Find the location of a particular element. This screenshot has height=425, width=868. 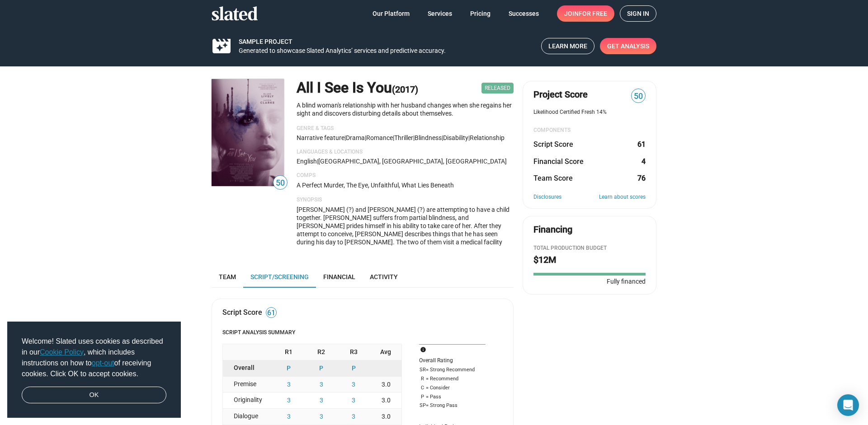

mat-icon: movie_filter is located at coordinates (222, 46).